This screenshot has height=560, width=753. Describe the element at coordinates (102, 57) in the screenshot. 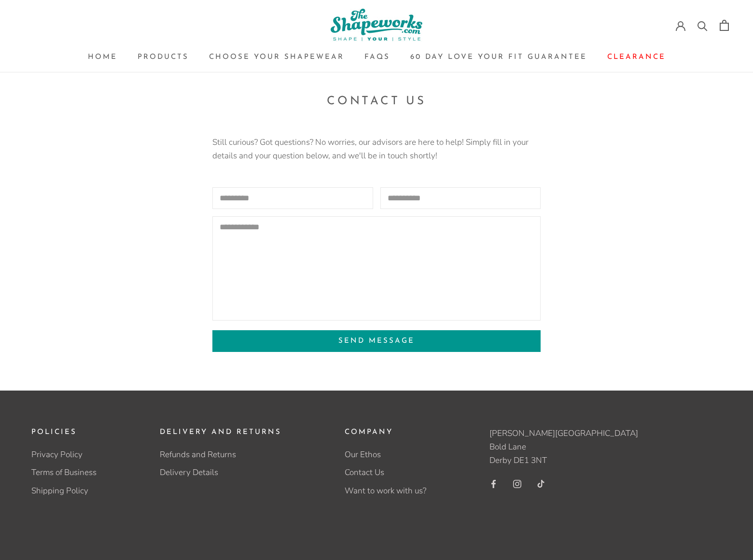

I see `a: HomeHome` at that location.